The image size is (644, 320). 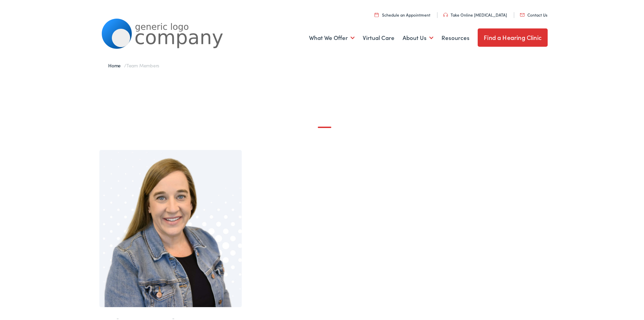 What do you see at coordinates (143, 64) in the screenshot?
I see `span: Team Members` at bounding box center [143, 64].